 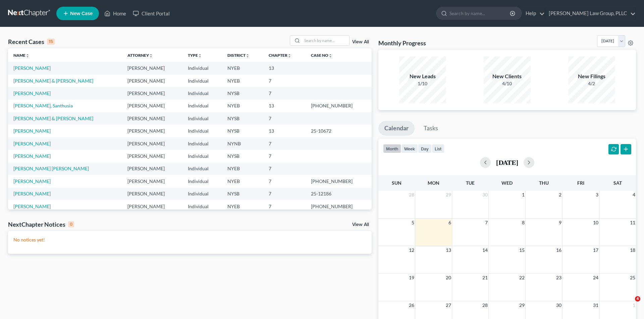 What do you see at coordinates (326, 40) in the screenshot?
I see `input: Search by name...` at bounding box center [326, 40].